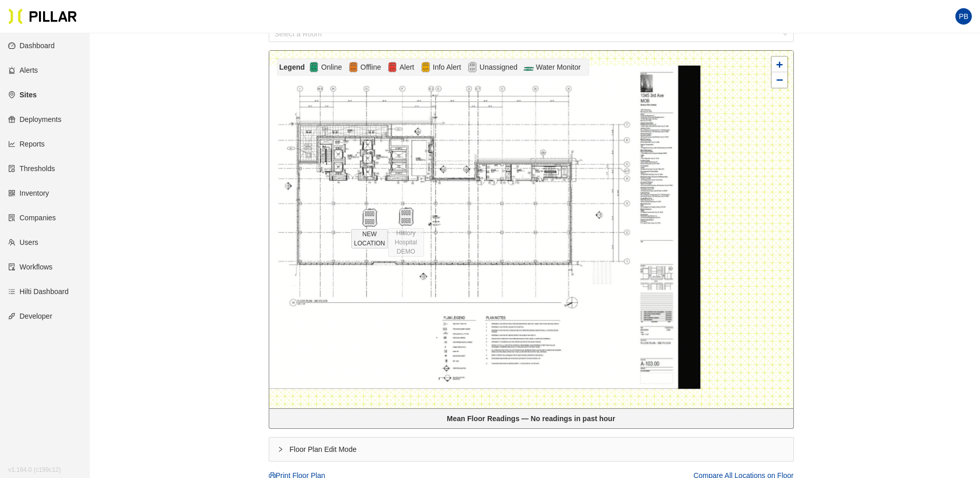  What do you see at coordinates (779, 80) in the screenshot?
I see `a: Zoom out` at bounding box center [779, 80].